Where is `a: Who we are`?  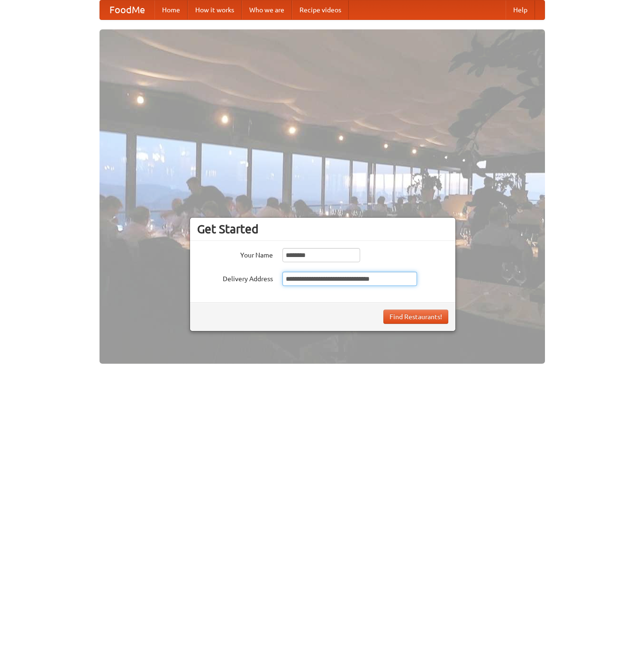 a: Who we are is located at coordinates (267, 10).